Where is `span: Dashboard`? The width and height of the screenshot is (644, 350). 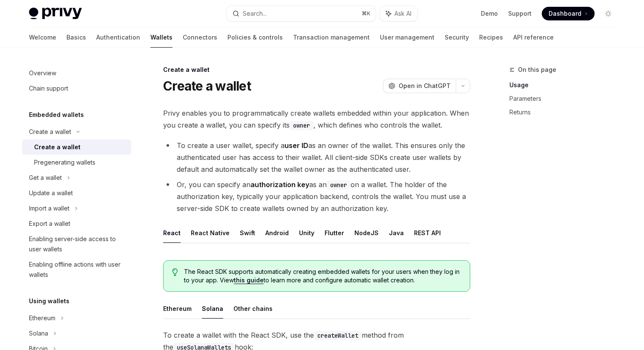 span: Dashboard is located at coordinates (565, 14).